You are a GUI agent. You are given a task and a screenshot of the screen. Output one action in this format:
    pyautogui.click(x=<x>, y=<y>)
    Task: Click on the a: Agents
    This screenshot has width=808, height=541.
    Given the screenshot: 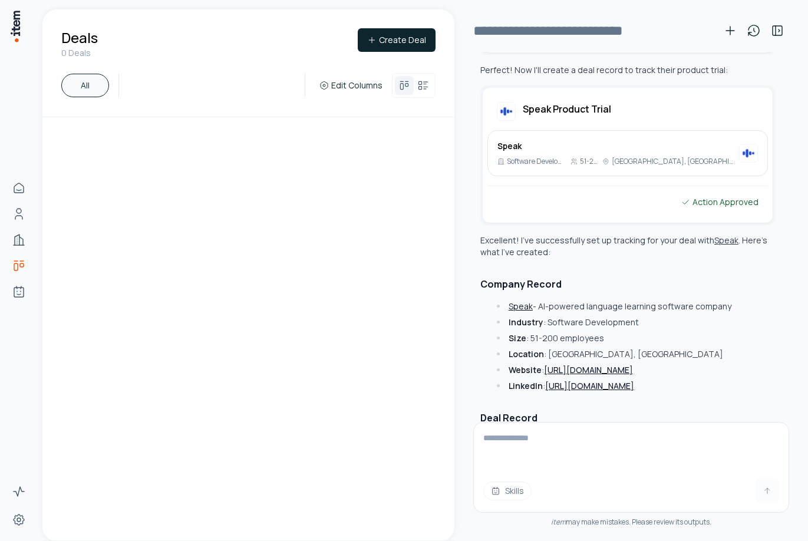 What is the action you would take?
    pyautogui.click(x=19, y=292)
    